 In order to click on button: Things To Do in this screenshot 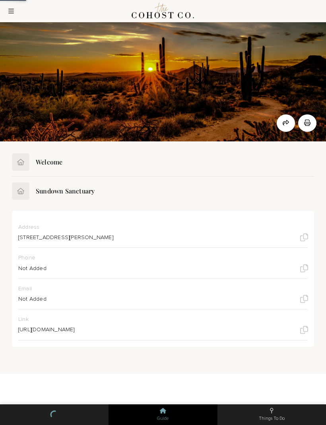, I will do `click(271, 415)`.